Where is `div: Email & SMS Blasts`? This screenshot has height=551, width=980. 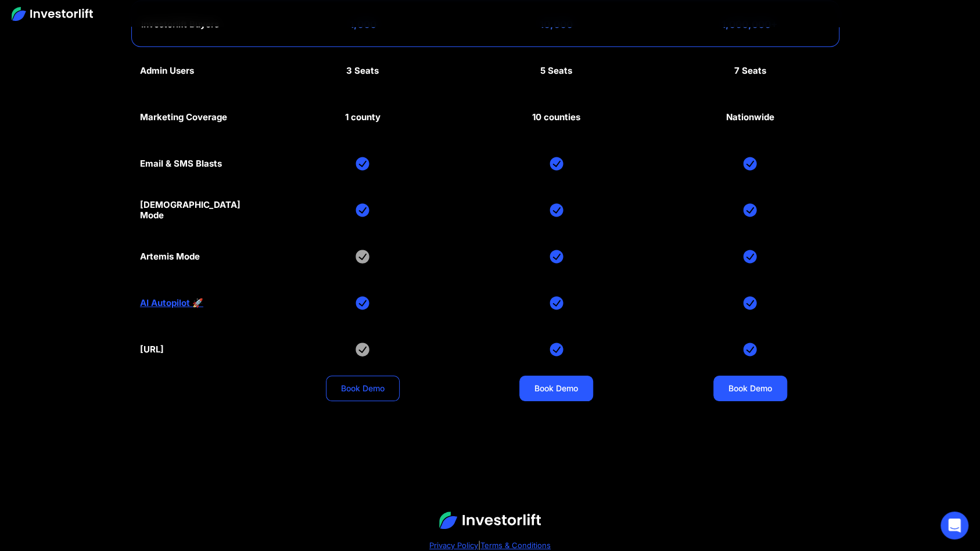
div: Email & SMS Blasts is located at coordinates (181, 164).